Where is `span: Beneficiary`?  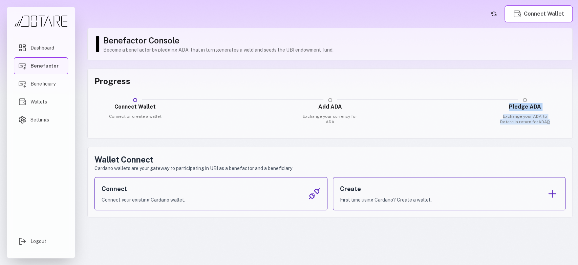 span: Beneficiary is located at coordinates (43, 84).